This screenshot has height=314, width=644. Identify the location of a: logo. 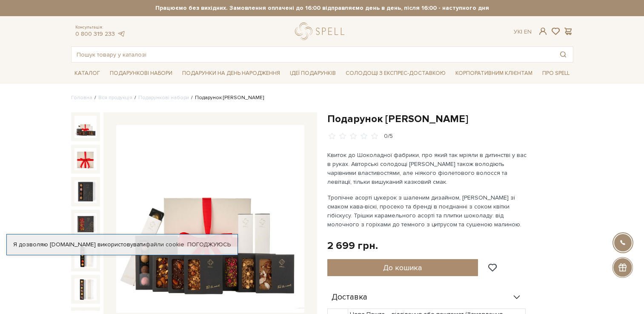
(321, 31).